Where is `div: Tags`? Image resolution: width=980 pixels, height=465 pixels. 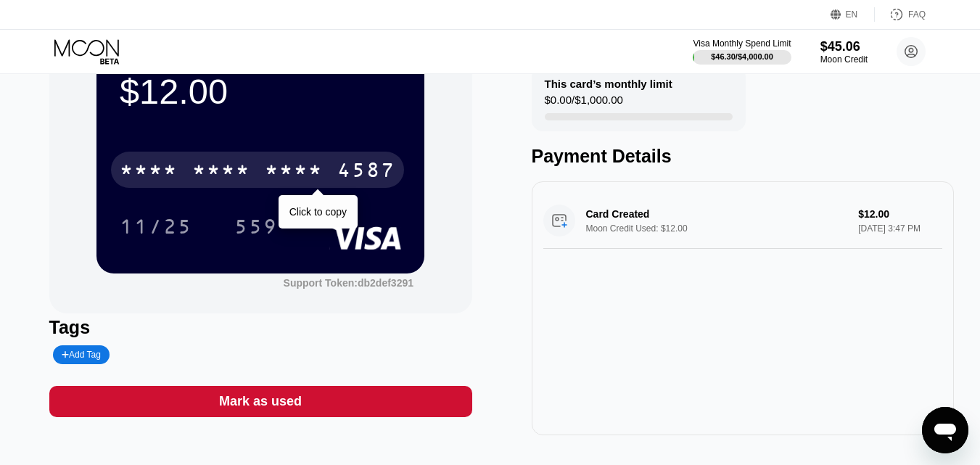 div: Tags is located at coordinates (260, 327).